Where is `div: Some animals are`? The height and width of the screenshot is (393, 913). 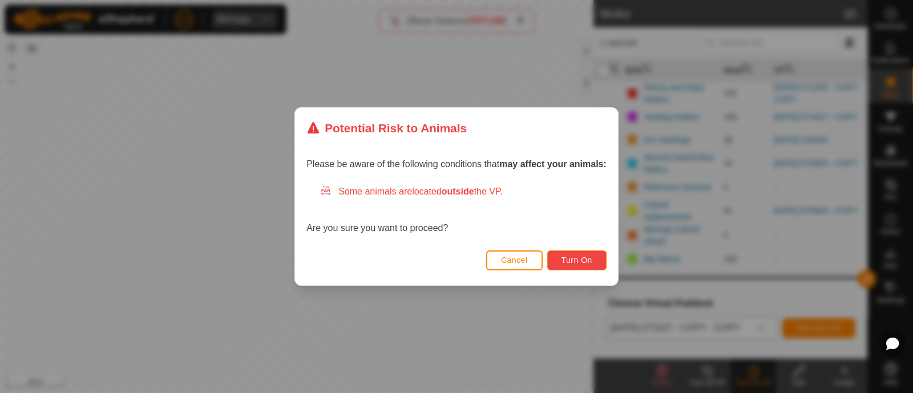 div: Some animals are is located at coordinates (464, 192).